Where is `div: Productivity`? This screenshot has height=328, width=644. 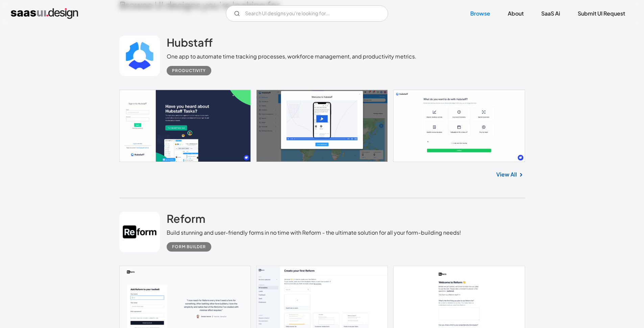 div: Productivity is located at coordinates (189, 71).